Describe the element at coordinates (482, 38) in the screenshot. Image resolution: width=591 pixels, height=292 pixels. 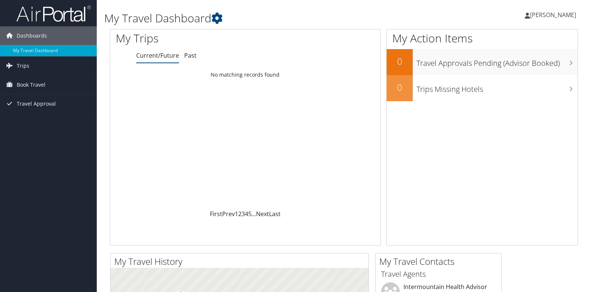
I see `h1: My Action Items` at that location.